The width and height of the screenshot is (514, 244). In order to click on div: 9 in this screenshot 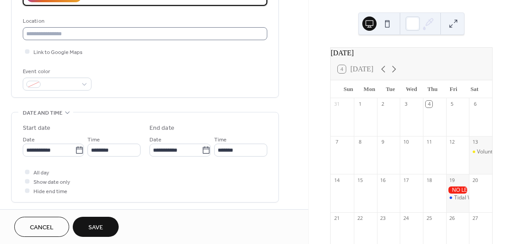, I will do `click(383, 142)`.